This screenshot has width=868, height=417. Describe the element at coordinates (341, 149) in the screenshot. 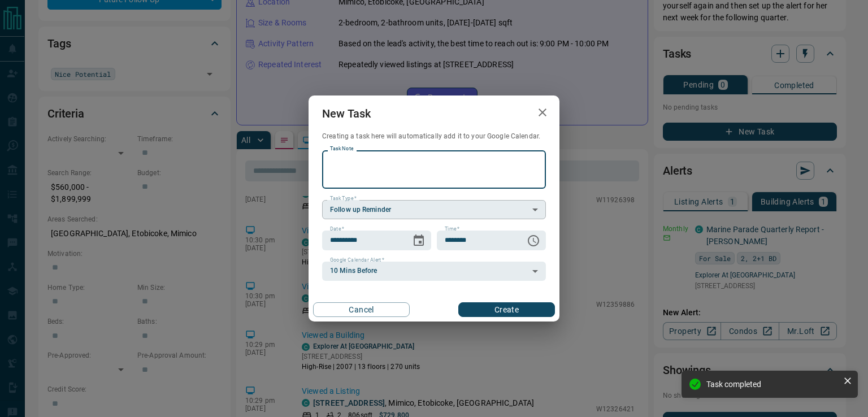

I see `label: Task Note` at that location.